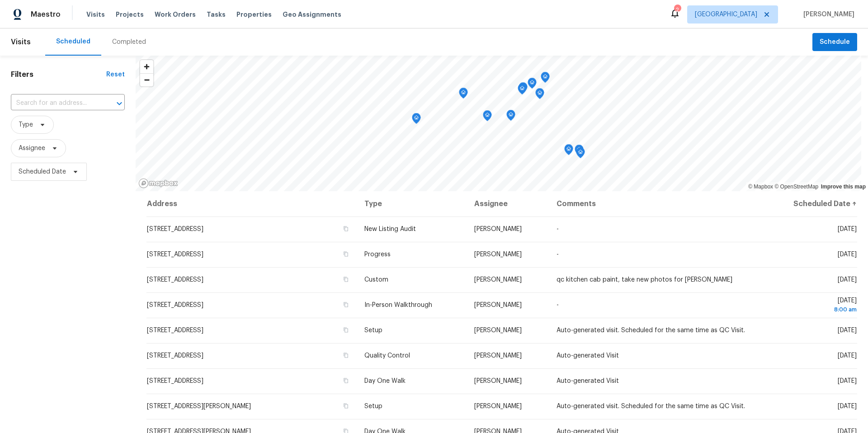  Describe the element at coordinates (385, 381) in the screenshot. I see `span: Day One Walk` at that location.